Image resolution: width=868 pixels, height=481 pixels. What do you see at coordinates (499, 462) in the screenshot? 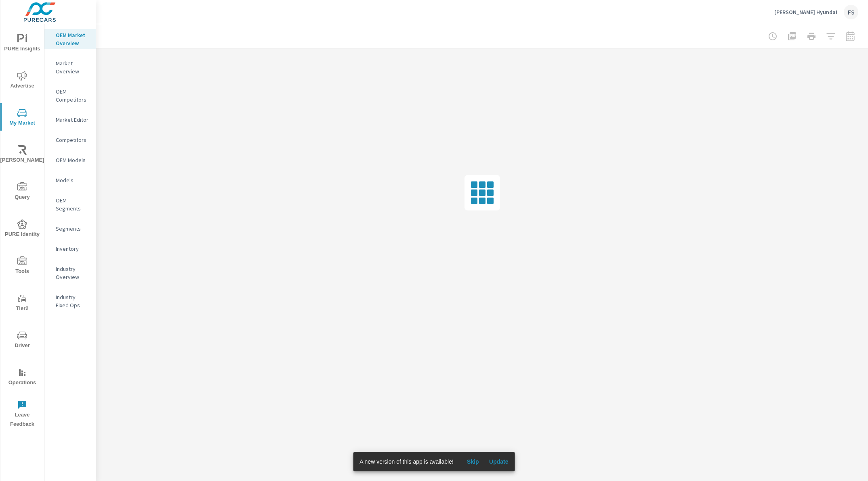
I see `button: Update` at bounding box center [499, 462].